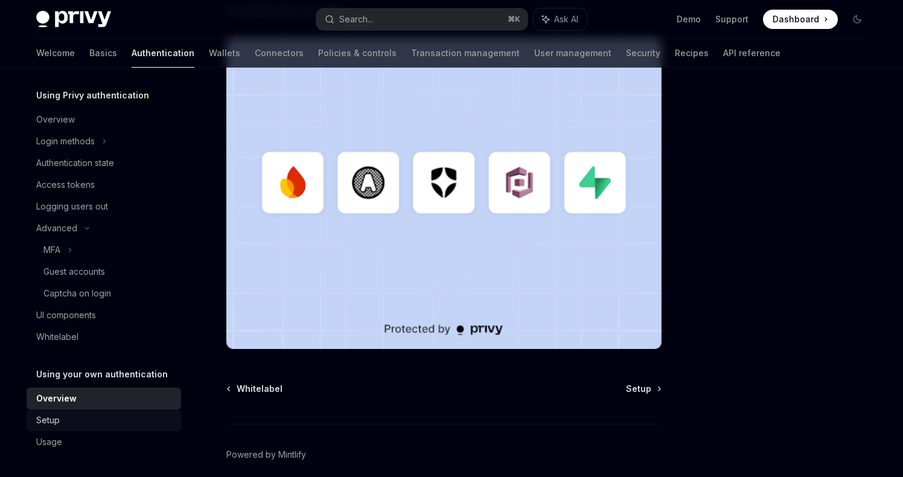 This screenshot has width=903, height=477. I want to click on button: Toggle dark mode, so click(857, 19).